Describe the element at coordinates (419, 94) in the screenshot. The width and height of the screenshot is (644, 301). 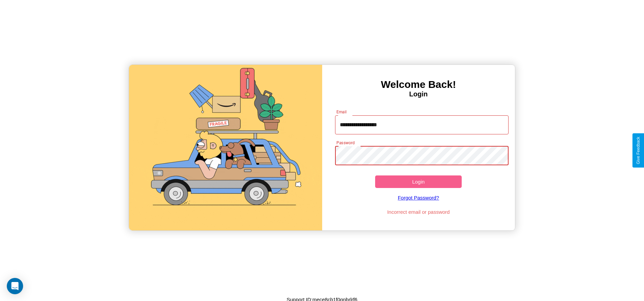
I see `h4: Login` at that location.